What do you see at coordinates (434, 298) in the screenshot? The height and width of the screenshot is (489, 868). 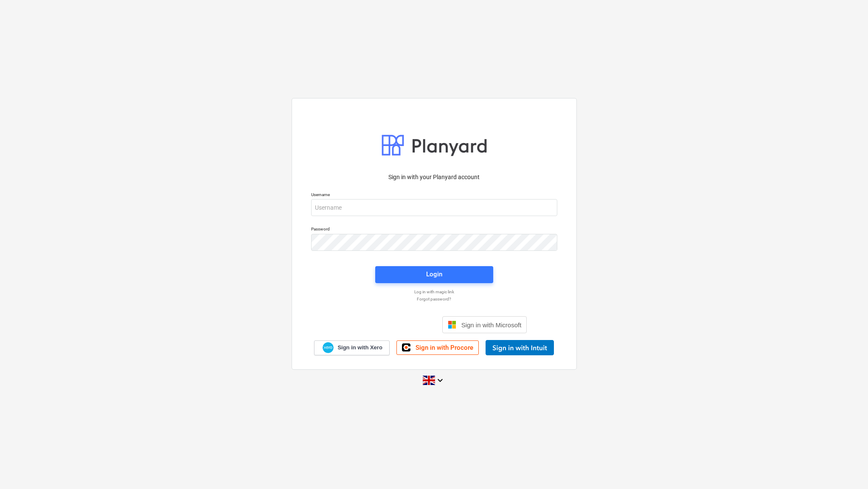 I see `p: Forgot password?` at bounding box center [434, 298].